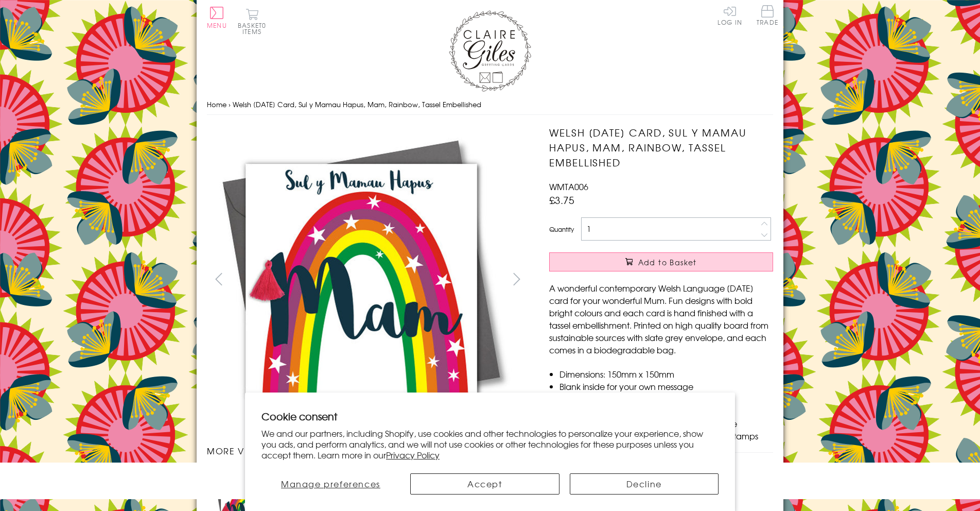  Describe the element at coordinates (330, 483) in the screenshot. I see `button: Manage preferences` at that location.